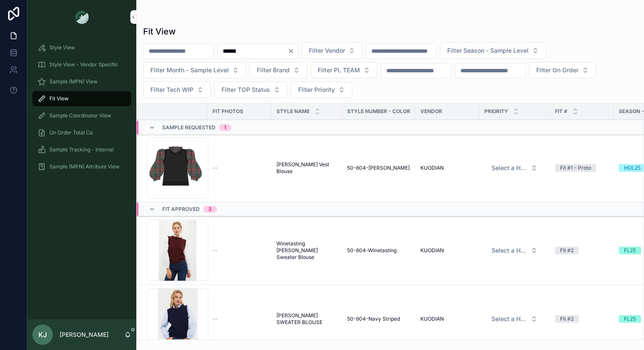 This screenshot has width=644, height=350. Describe the element at coordinates (293, 51) in the screenshot. I see `button: Clear` at that location.